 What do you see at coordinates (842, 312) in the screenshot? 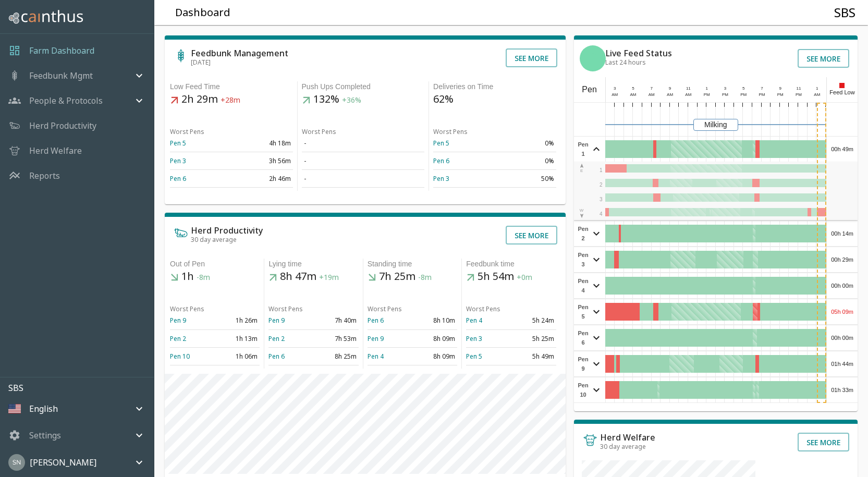
I see `div: 05h 09m` at bounding box center [842, 312].